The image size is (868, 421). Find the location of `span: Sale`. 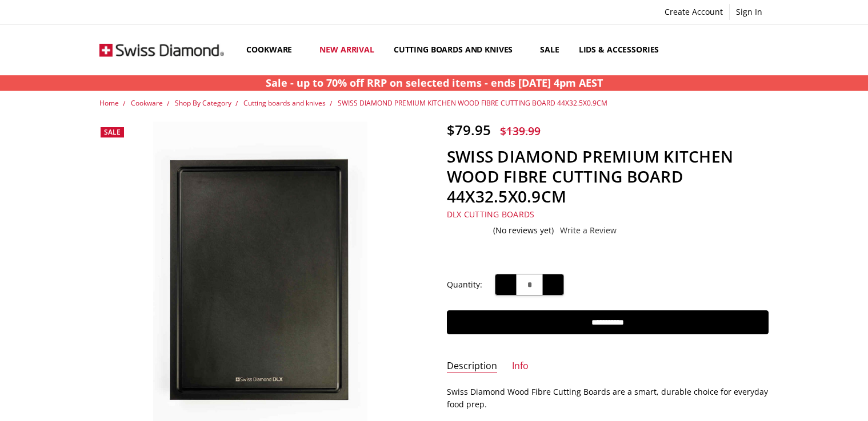

span: Sale is located at coordinates (112, 132).